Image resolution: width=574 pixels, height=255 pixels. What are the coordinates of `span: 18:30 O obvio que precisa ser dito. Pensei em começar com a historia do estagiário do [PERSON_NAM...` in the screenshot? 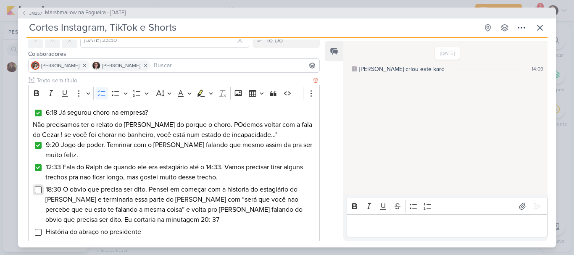 It's located at (174, 205).